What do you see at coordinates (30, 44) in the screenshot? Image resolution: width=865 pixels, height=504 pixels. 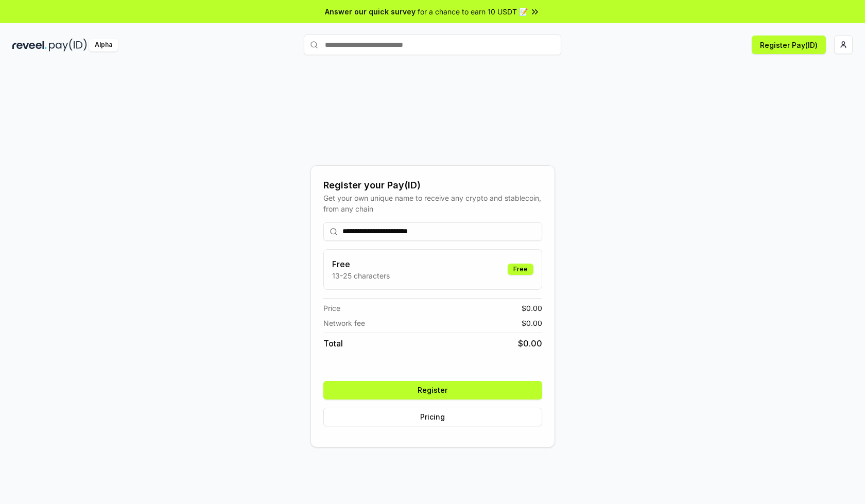 I see `img: reveel_dark` at bounding box center [30, 44].